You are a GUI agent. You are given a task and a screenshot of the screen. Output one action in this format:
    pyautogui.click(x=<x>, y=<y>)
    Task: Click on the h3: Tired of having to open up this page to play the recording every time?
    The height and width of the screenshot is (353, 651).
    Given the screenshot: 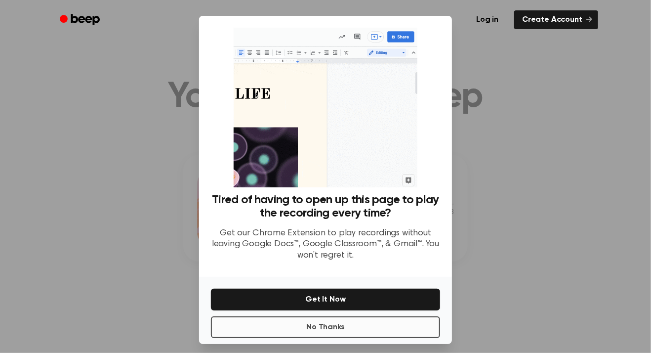 What is the action you would take?
    pyautogui.click(x=326, y=207)
    